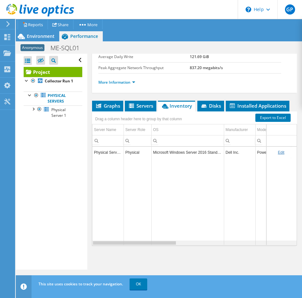  What do you see at coordinates (41, 36) in the screenshot?
I see `span: Environment` at bounding box center [41, 36].